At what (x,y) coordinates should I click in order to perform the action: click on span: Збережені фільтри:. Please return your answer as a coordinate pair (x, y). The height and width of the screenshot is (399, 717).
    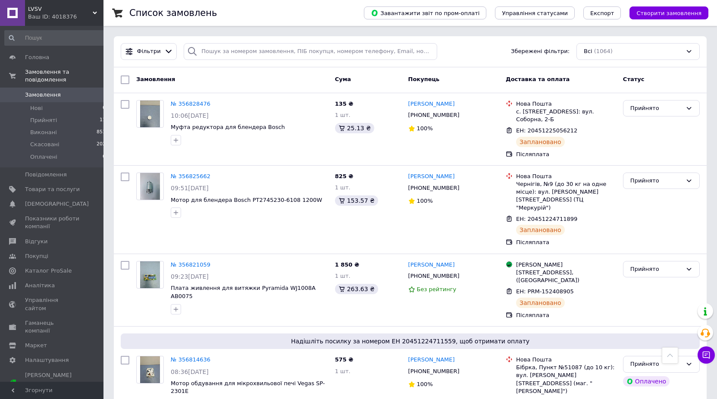
    Looking at the image, I should click on (541, 51).